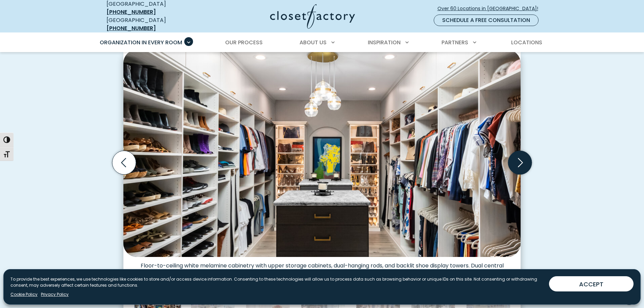 This screenshot has width=644, height=308. Describe the element at coordinates (527, 42) in the screenshot. I see `span: Locations` at that location.